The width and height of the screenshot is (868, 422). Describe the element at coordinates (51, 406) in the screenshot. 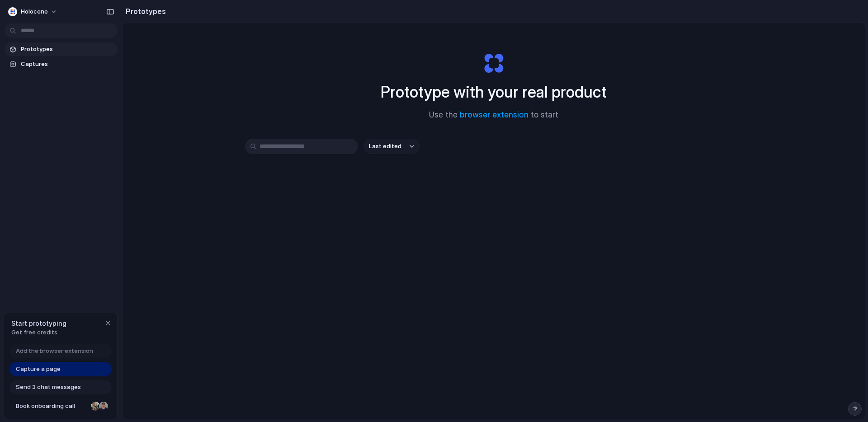

I see `span: Book onboarding call` at that location.